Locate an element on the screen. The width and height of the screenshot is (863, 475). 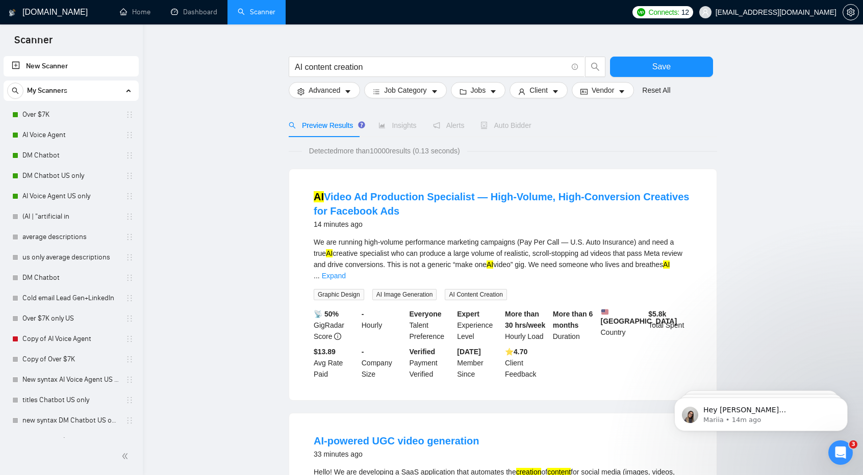
a: Reset All is located at coordinates (656, 90).